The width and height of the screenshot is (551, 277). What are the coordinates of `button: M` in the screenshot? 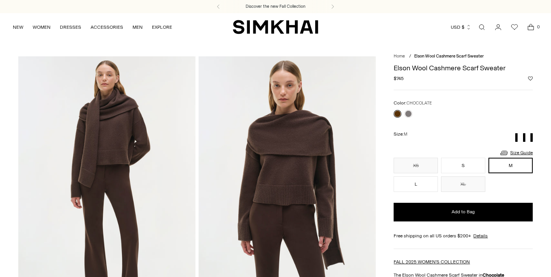 It's located at (511, 166).